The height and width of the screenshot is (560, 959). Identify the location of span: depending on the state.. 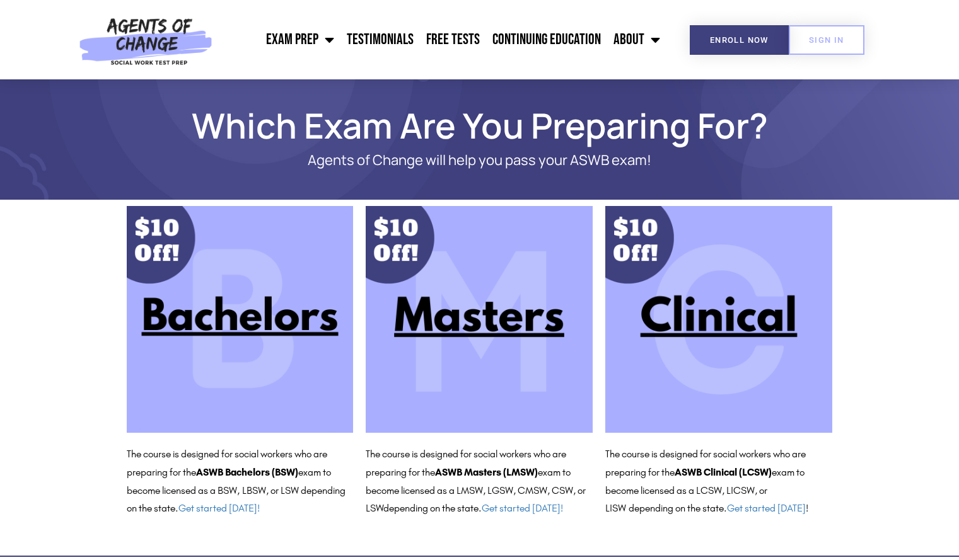
(472, 508).